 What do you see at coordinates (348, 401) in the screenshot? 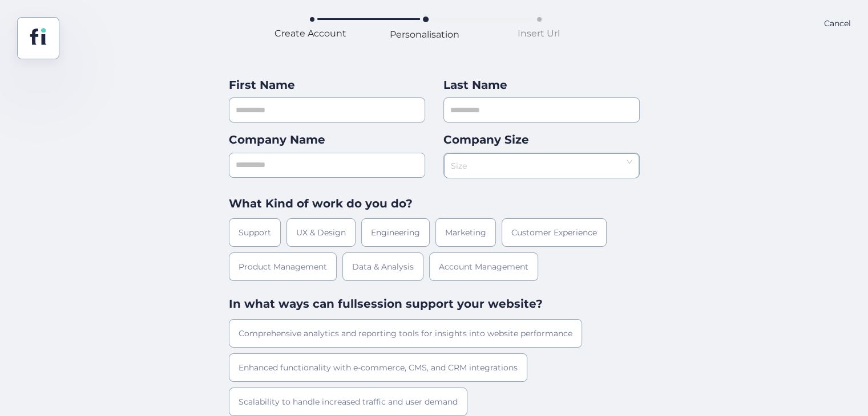
I see `div: Scalability to handle increased traffic and user demand` at bounding box center [348, 401].